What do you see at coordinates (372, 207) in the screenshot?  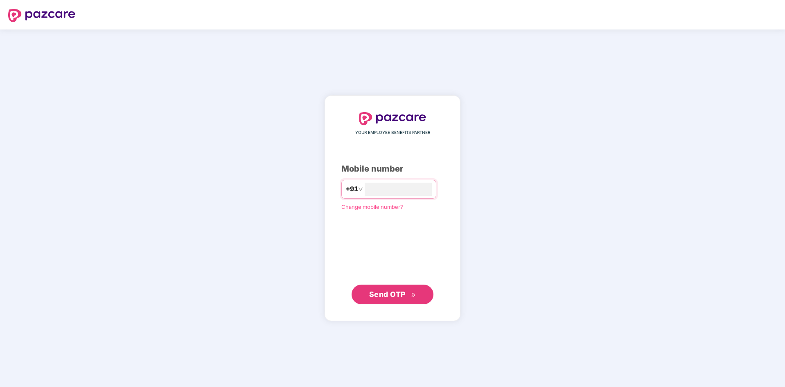 I see `span: Change mobile number?` at bounding box center [372, 207].